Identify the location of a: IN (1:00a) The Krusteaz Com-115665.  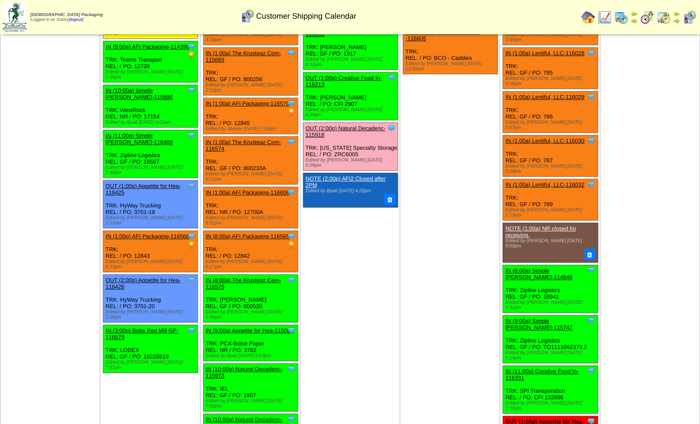
(243, 56).